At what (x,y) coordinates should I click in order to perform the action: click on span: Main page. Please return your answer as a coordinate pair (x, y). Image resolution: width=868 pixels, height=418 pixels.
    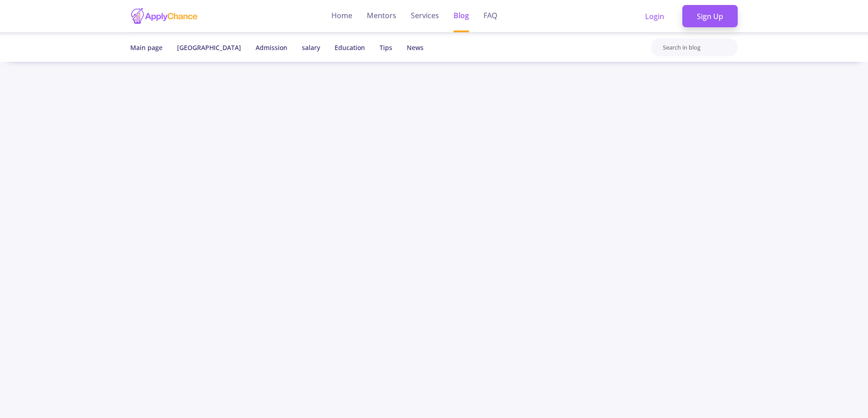
    Looking at the image, I should click on (146, 48).